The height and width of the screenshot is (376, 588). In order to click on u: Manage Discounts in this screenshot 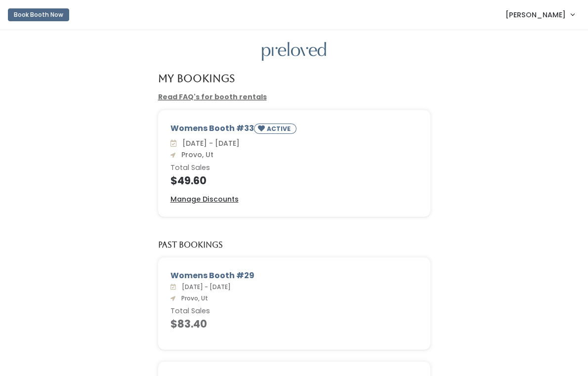, I will do `click(205, 199)`.